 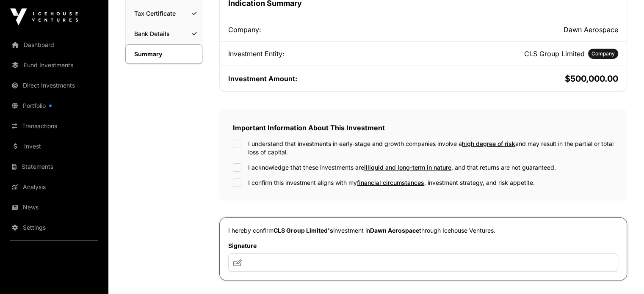 I want to click on label: I understand that investments in early-stage and growth companies involve a and may result in the..., so click(x=430, y=148).